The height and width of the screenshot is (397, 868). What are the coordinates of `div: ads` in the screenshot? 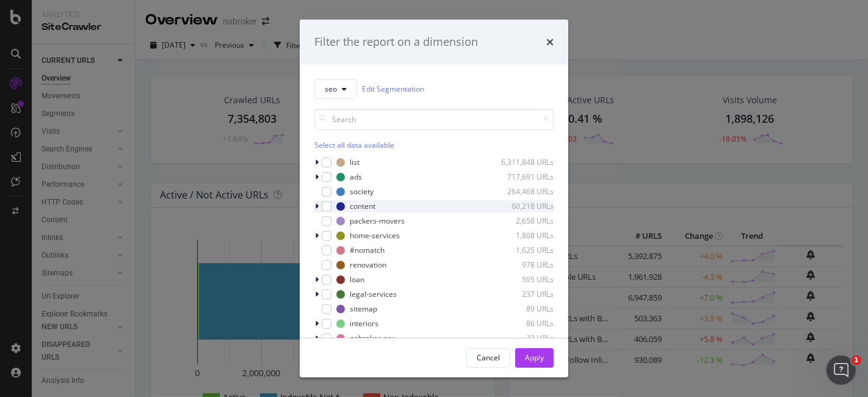 It's located at (356, 176).